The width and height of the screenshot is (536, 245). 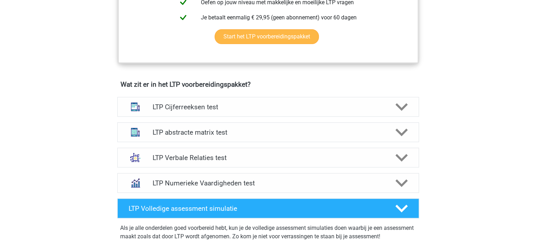 What do you see at coordinates (268, 107) in the screenshot?
I see `a: cijferreeksen LTP Cijferreeksen test` at bounding box center [268, 107].